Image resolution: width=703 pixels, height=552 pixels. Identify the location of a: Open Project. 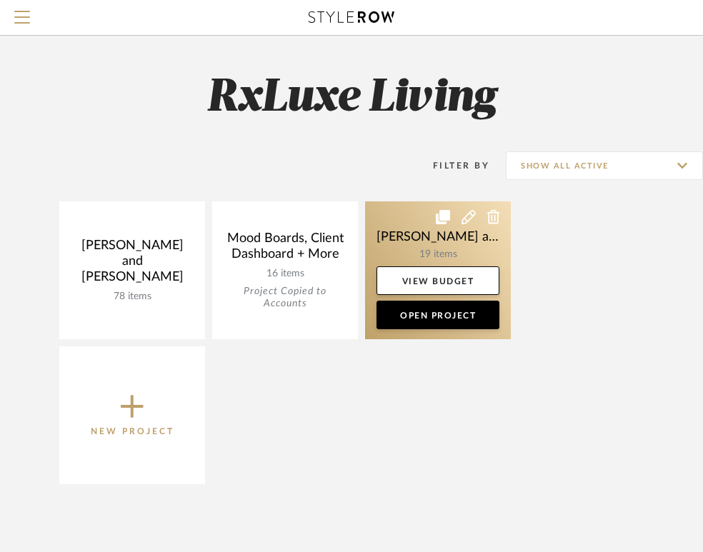
(438, 315).